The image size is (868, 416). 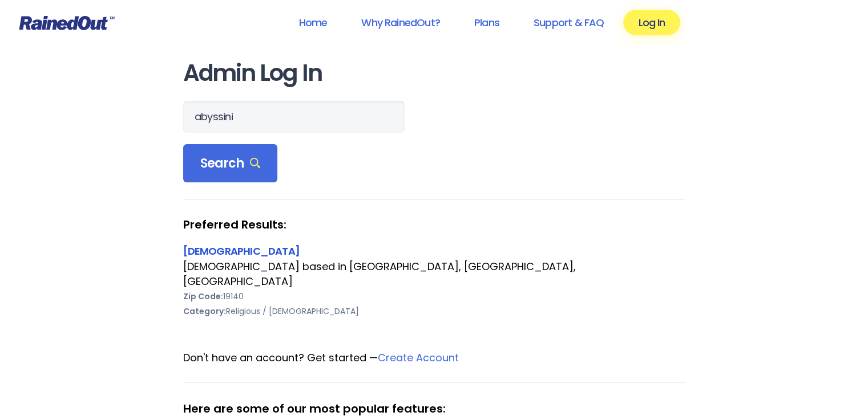 I want to click on input: Search Orgs…, so click(x=293, y=117).